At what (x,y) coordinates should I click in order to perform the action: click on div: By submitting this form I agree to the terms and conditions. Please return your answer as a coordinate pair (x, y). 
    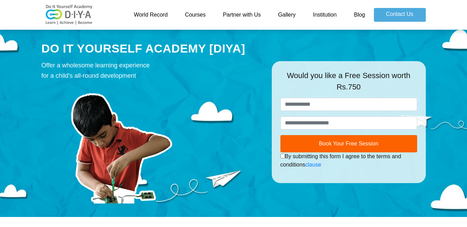
    Looking at the image, I should click on (348, 161).